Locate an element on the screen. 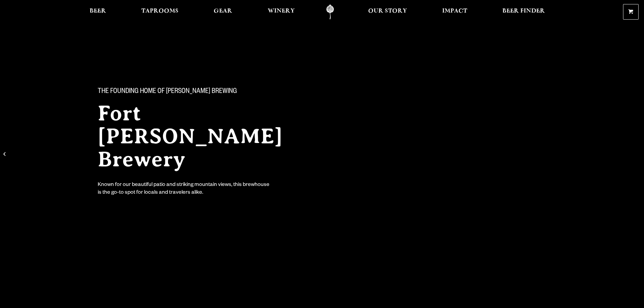  span: Our Story is located at coordinates (388, 11).